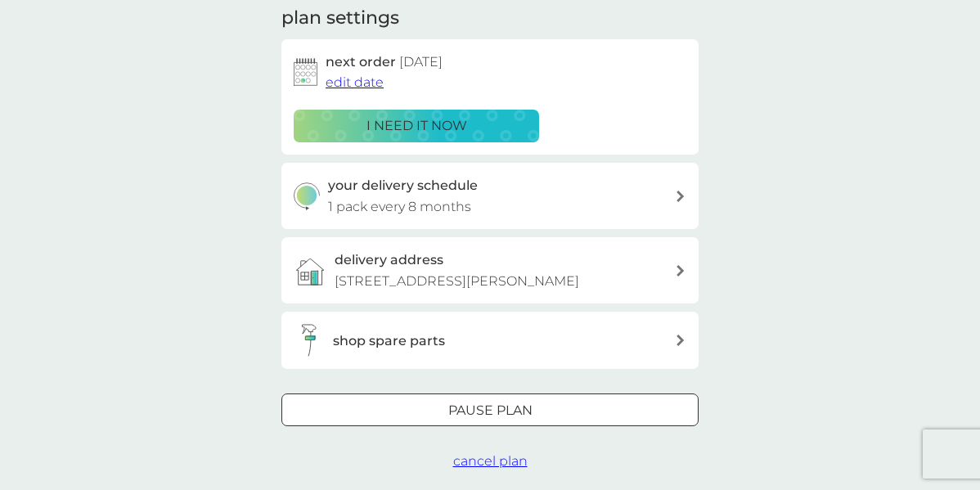 The width and height of the screenshot is (980, 490). Describe the element at coordinates (354, 82) in the screenshot. I see `span: edit date` at that location.